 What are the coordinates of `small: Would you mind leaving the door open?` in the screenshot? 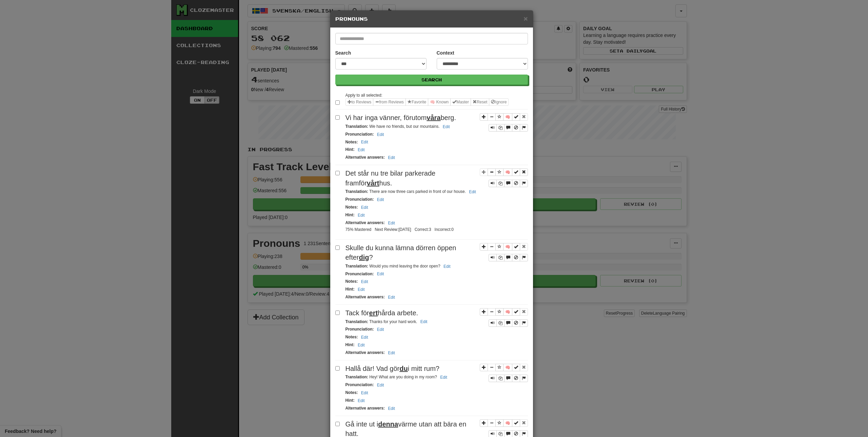 It's located at (399, 266).